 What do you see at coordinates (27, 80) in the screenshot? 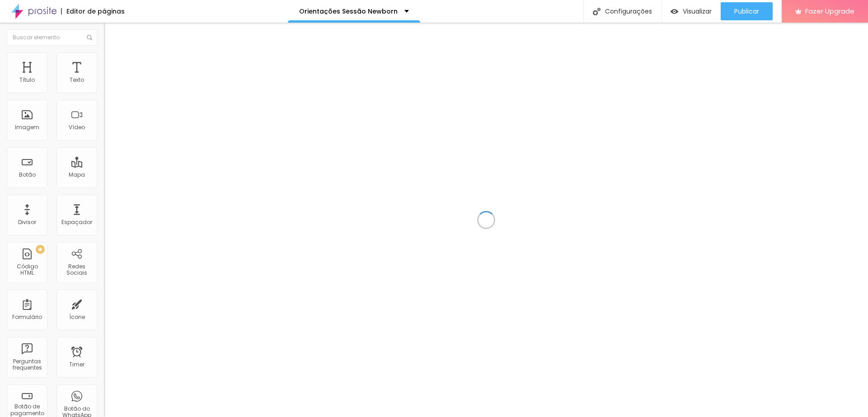
I see `div: Título` at bounding box center [27, 80].